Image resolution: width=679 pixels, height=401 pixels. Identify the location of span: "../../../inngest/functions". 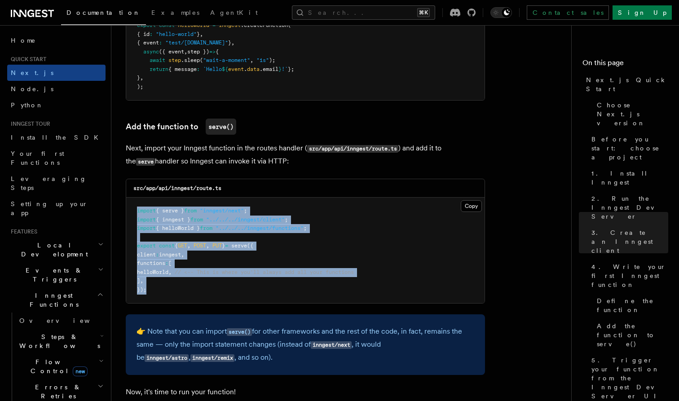
(260, 228).